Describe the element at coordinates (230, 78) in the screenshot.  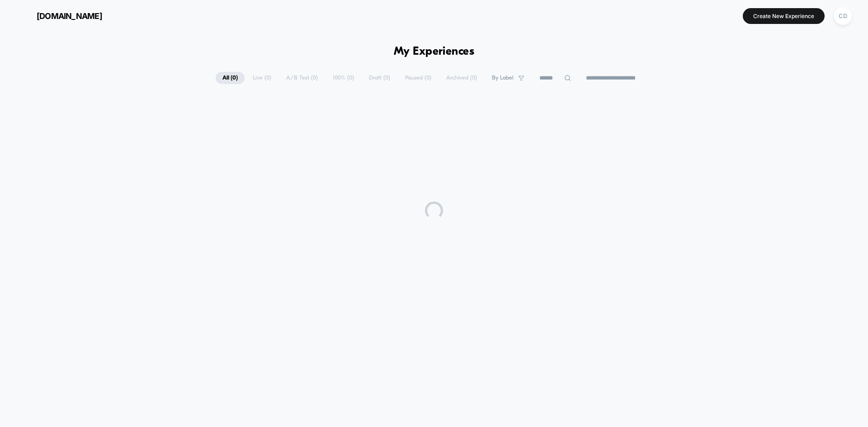
I see `span: All ( 0 )` at that location.